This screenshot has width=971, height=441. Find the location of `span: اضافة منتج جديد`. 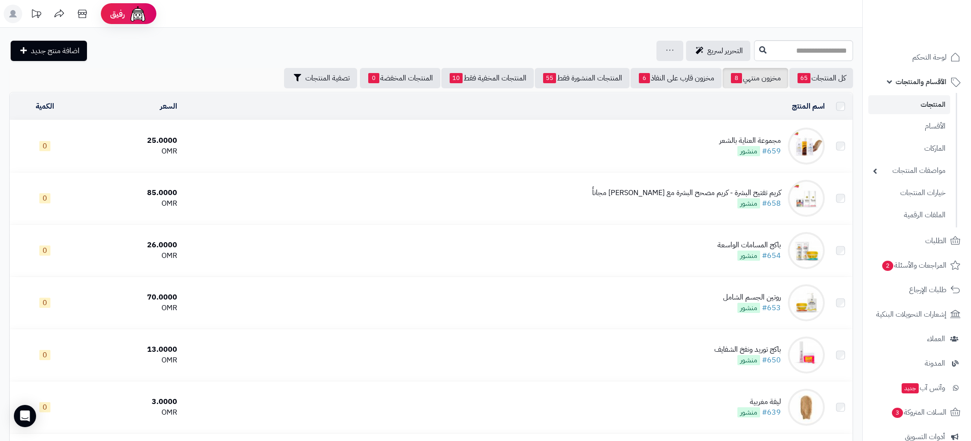

span: اضافة منتج جديد is located at coordinates (55, 51).